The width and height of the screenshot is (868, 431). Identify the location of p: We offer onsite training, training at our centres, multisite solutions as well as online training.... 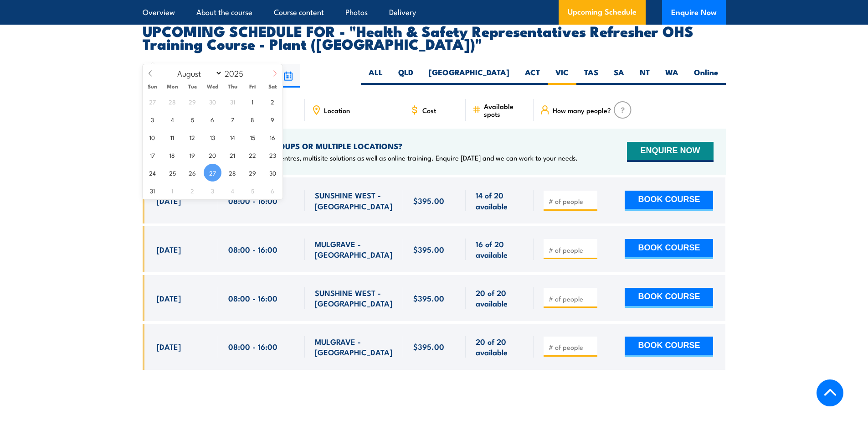
(367, 158).